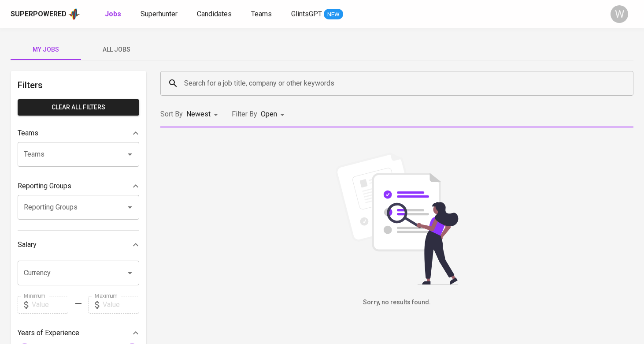 The height and width of the screenshot is (344, 644). Describe the element at coordinates (397, 303) in the screenshot. I see `h6: Sorry, no results found.` at that location.